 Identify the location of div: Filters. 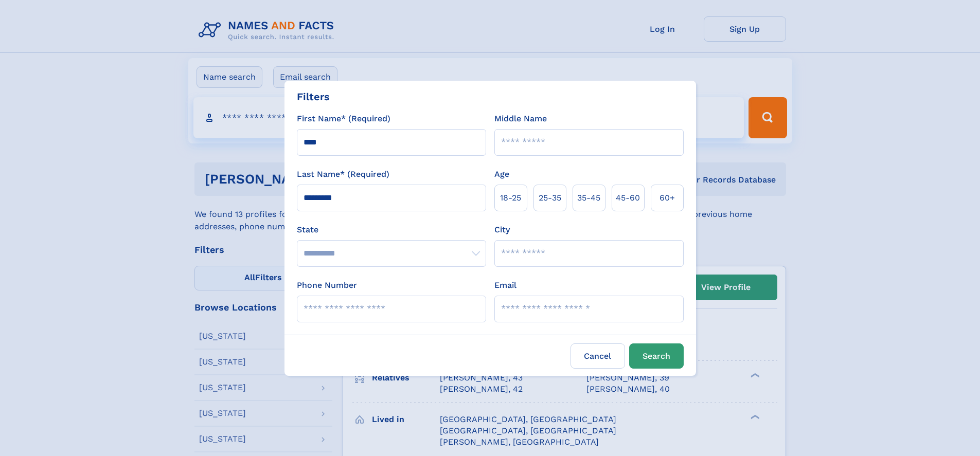
(313, 97).